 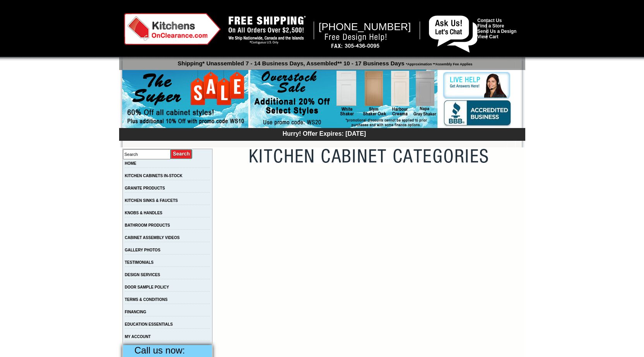 What do you see at coordinates (489, 21) in the screenshot?
I see `a: Contact Us` at bounding box center [489, 21].